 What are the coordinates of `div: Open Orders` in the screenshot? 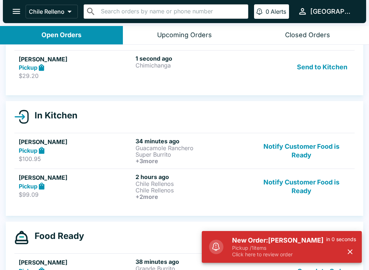 It's located at (61, 35).